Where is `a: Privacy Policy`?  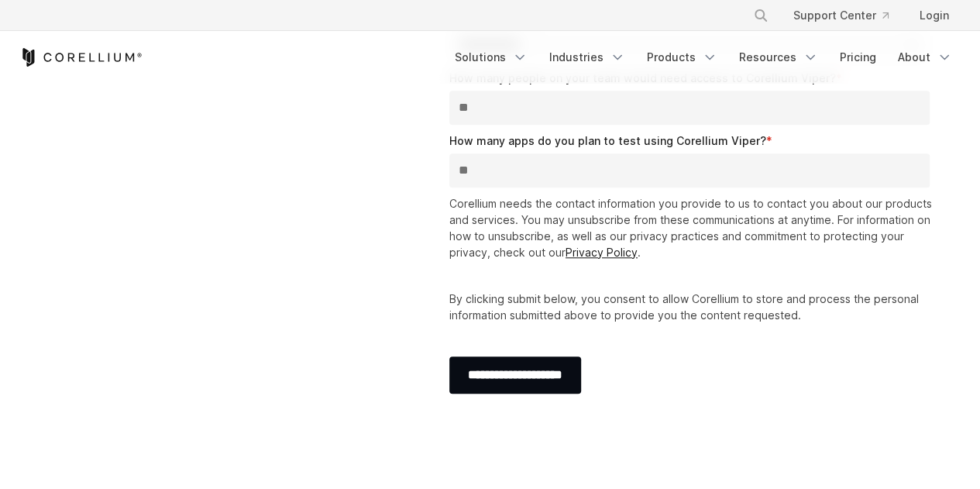 a: Privacy Policy is located at coordinates (601, 251).